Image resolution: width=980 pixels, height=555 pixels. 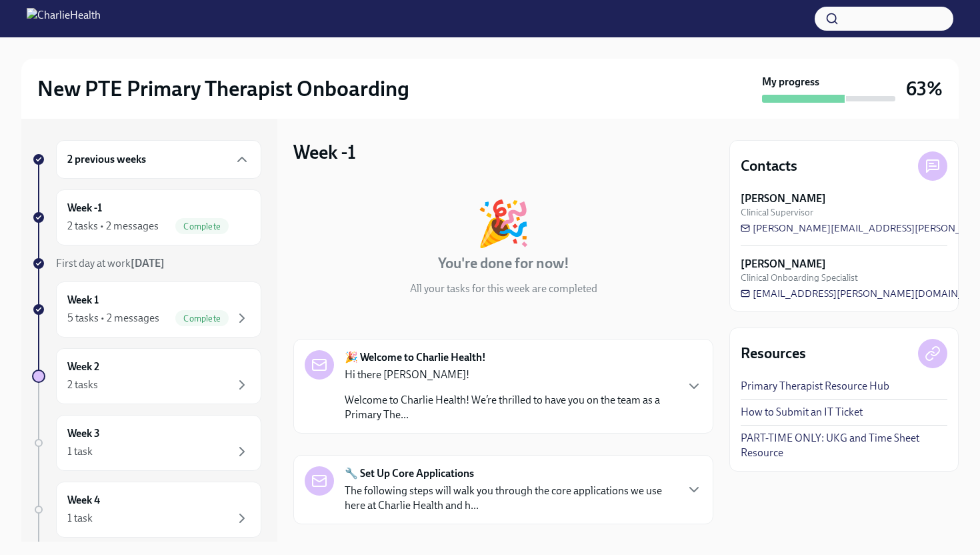 I want to click on h4: You're done for now!, so click(x=504, y=263).